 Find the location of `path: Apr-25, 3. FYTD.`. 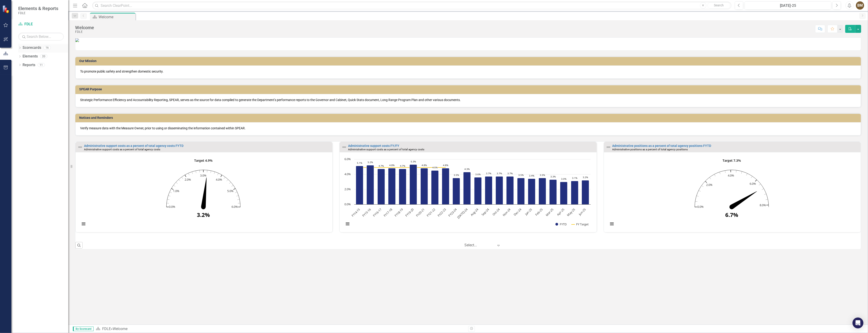

path: Apr-25, 3. FYTD. is located at coordinates (564, 193).